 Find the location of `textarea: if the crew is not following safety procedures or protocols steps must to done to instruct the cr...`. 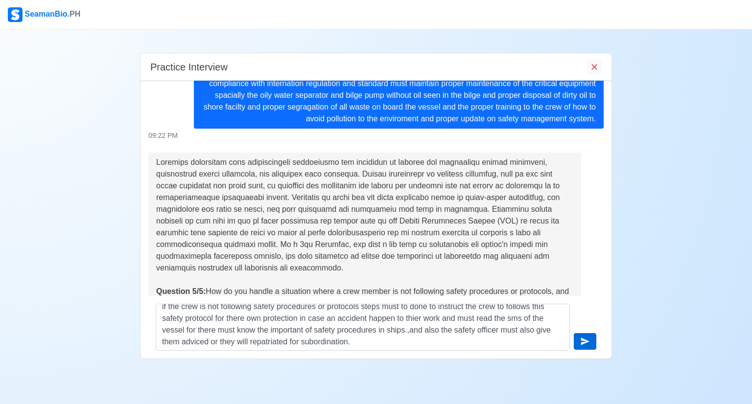

textarea: if the crew is not following safety procedures or protocols steps must to done to instruct the cr... is located at coordinates (363, 327).